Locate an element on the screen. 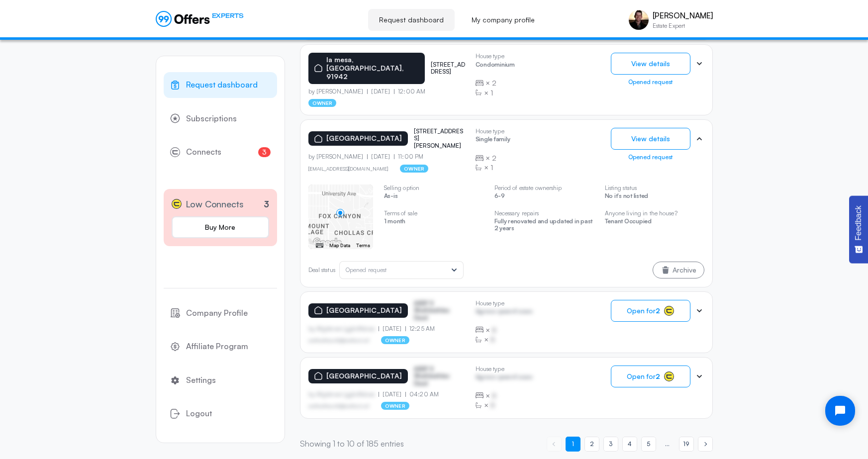 Image resolution: width=868 pixels, height=459 pixels. div: Opened request is located at coordinates (650, 157).